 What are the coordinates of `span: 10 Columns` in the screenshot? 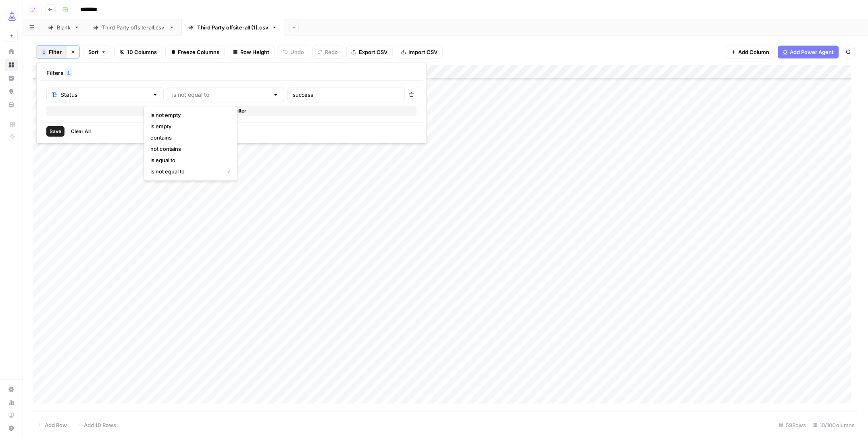 It's located at (142, 52).